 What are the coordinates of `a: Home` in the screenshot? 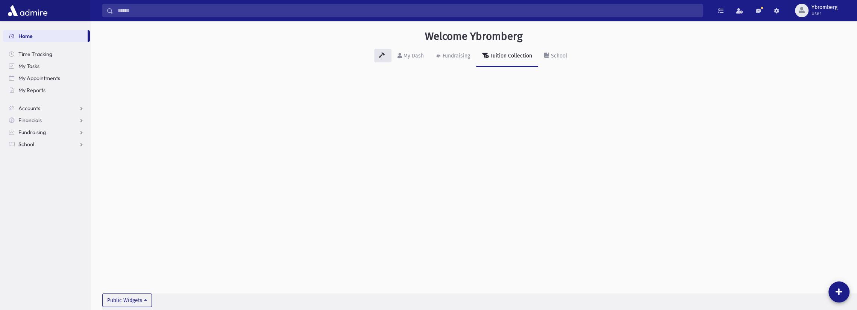 It's located at (45, 36).